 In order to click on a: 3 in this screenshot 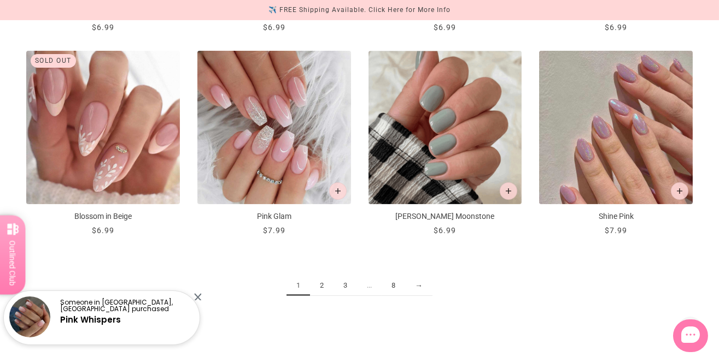, I will do `click(345, 286)`.